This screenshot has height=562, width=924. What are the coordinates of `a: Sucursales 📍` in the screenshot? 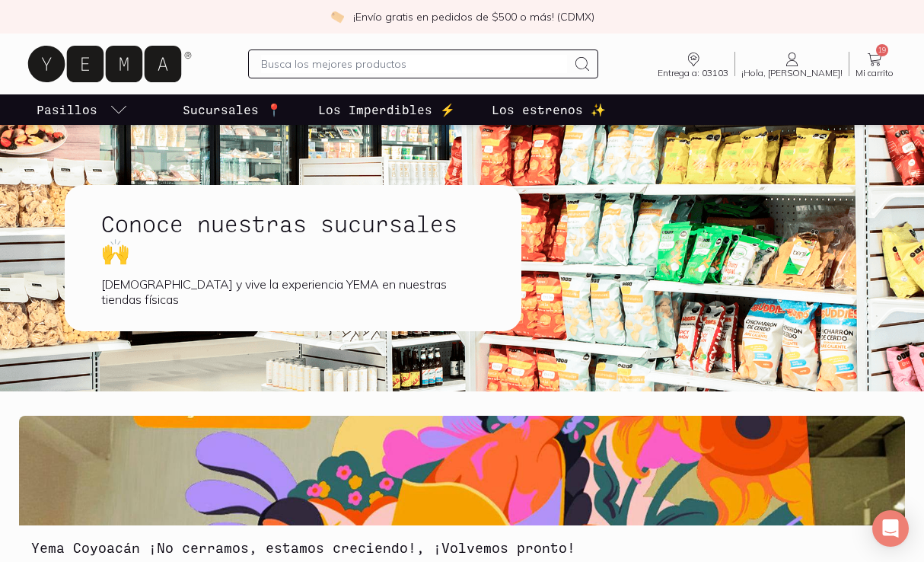 It's located at (232, 110).